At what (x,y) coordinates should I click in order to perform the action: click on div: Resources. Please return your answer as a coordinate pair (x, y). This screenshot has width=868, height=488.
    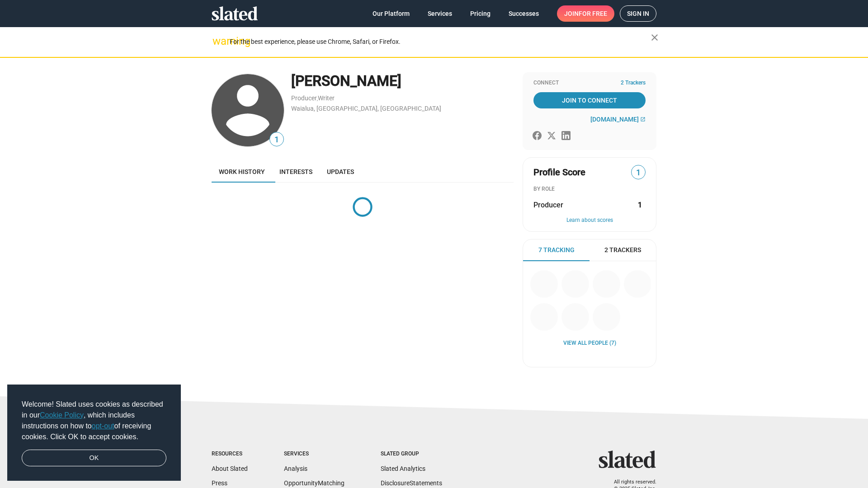
    Looking at the image, I should click on (229, 454).